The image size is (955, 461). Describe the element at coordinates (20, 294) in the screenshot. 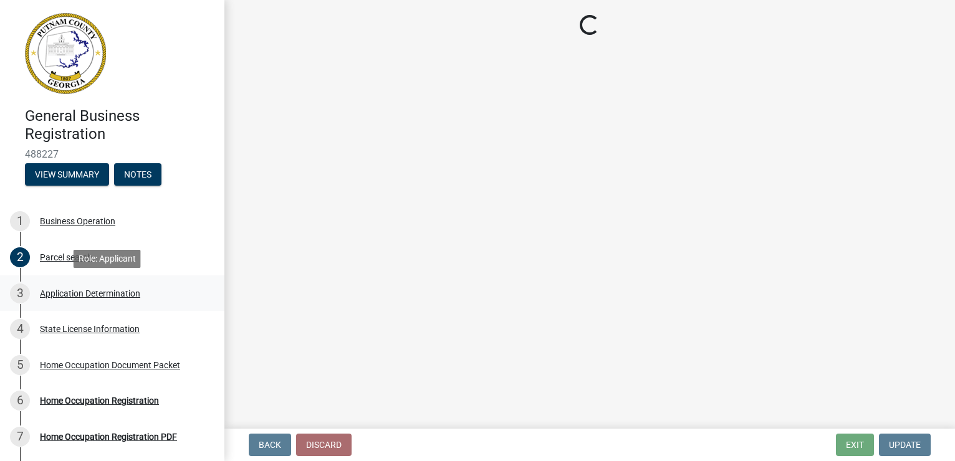

I see `div: 3` at that location.